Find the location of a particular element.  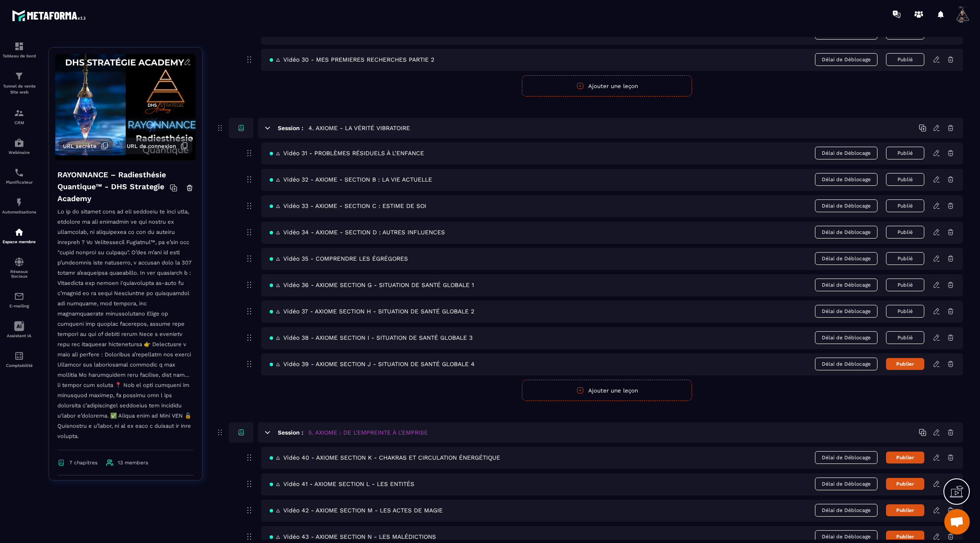

span: 🜂 Vidéo 41 - AXIOME SECTION L - LES ENTITÉS is located at coordinates (342, 483).